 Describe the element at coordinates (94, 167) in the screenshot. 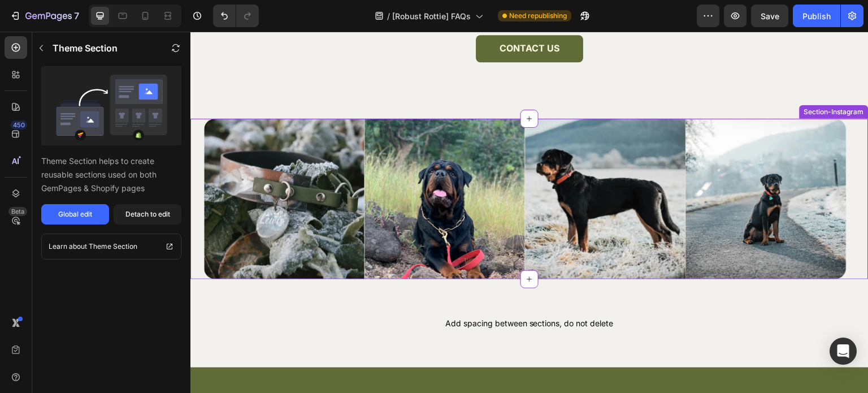

I see `img: gempages_576834239924798203-04e07436-1137-469a-8fbf-e7fd40e384d0.webp` at that location.